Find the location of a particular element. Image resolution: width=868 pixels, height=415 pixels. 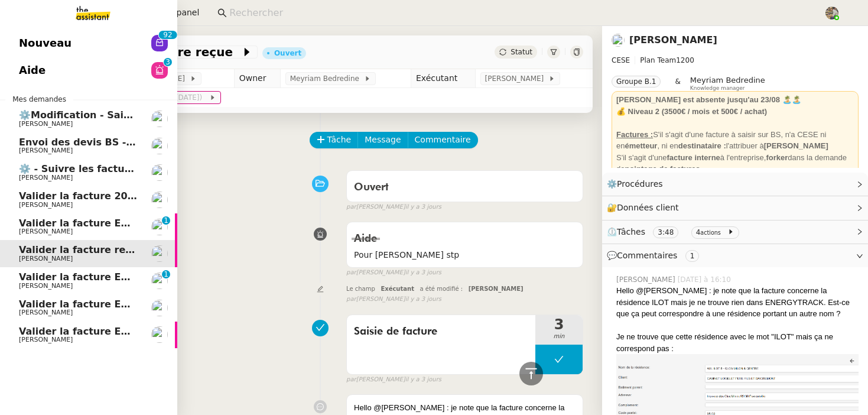

nz-tag: 3:48 is located at coordinates (665, 233).